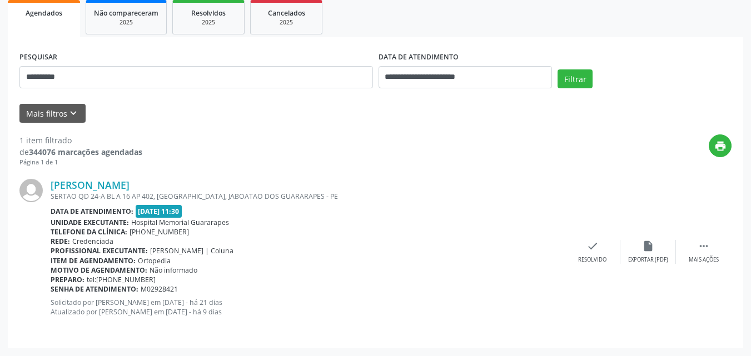 The image size is (751, 356). What do you see at coordinates (592, 246) in the screenshot?
I see `i: check` at bounding box center [592, 246].